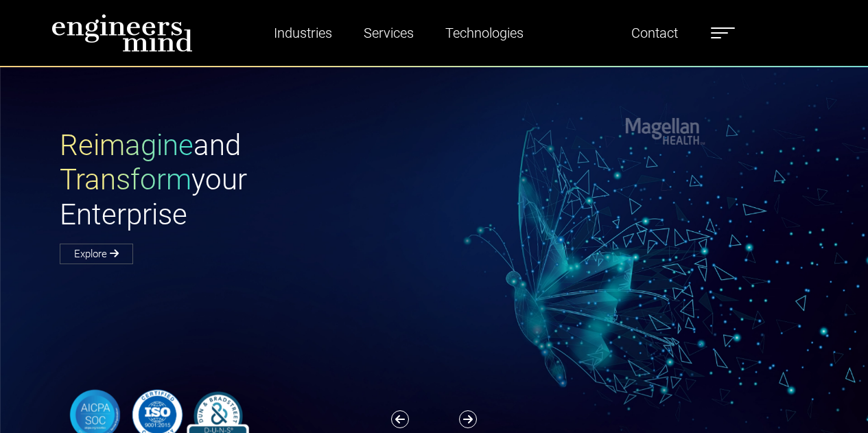 Image resolution: width=868 pixels, height=433 pixels. Describe the element at coordinates (302, 33) in the screenshot. I see `a: Industries` at that location.